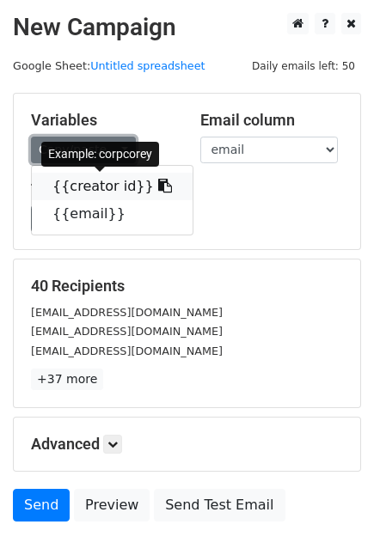 The height and width of the screenshot is (555, 374). Describe the element at coordinates (67, 379) in the screenshot. I see `a: +37 more` at that location.